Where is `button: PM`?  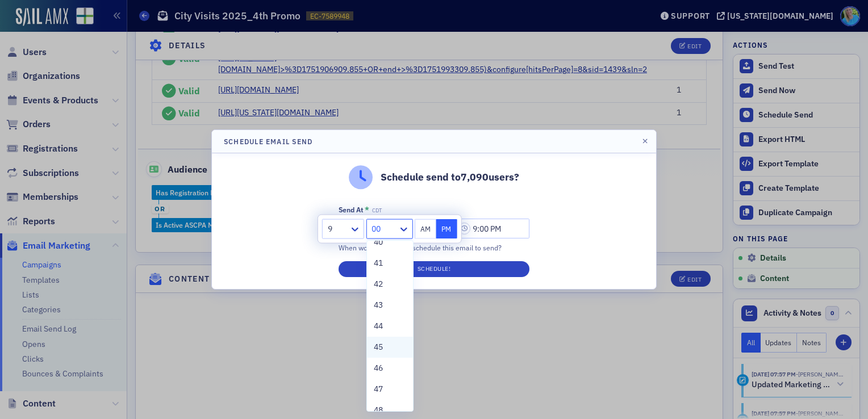
button: PM is located at coordinates (446, 229).